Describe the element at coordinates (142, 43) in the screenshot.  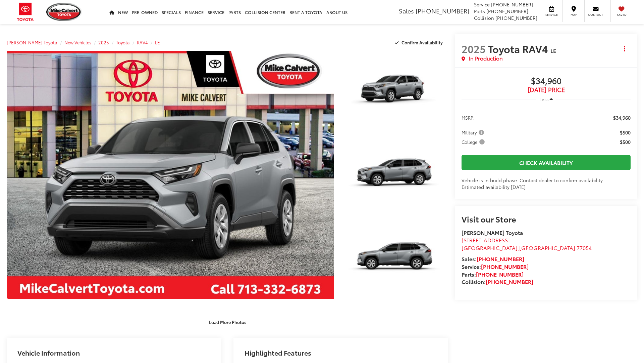
I see `a: RAV4` at that location.